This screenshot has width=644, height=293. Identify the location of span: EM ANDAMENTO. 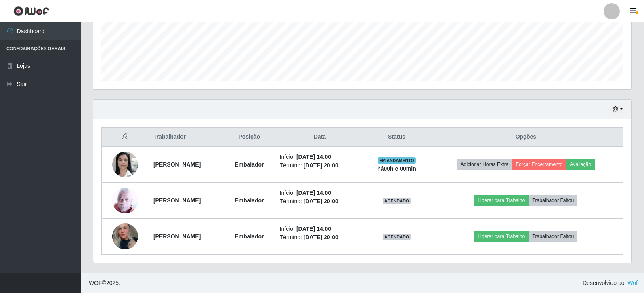
(397, 160).